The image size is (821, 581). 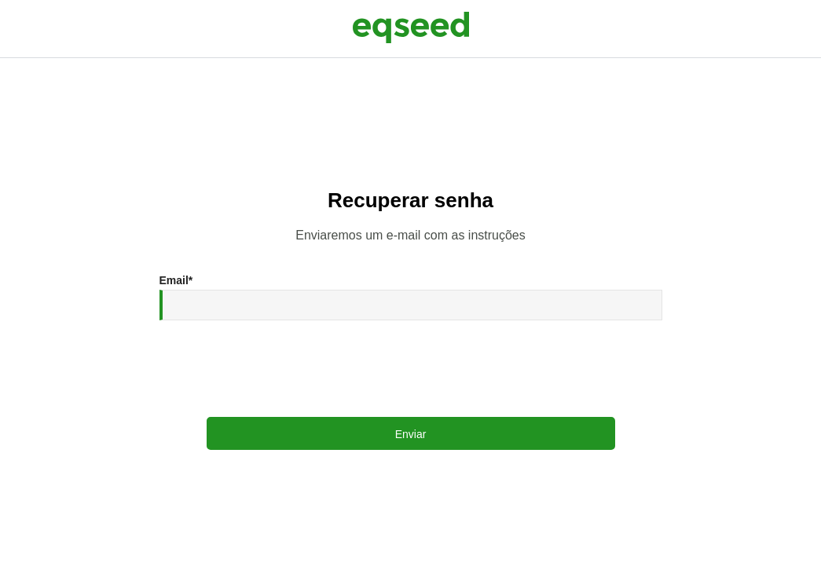 I want to click on h2: Recuperar senha, so click(x=410, y=200).